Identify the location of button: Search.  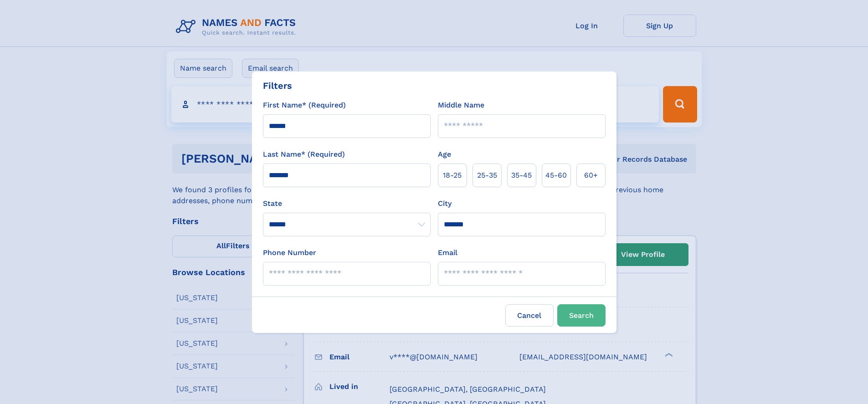
(581, 315).